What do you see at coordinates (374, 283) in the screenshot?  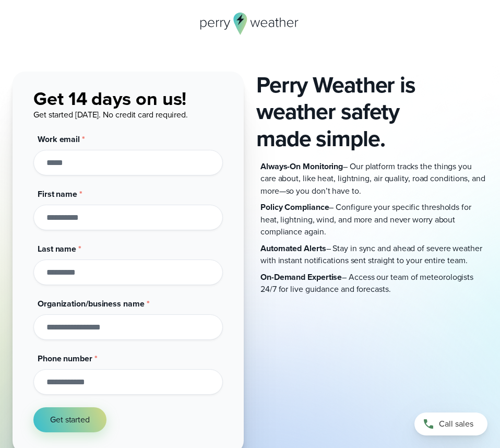 I see `p: – Access our team of meteorologists 24/7 for live guidance and forecasts.` at bounding box center [374, 283].